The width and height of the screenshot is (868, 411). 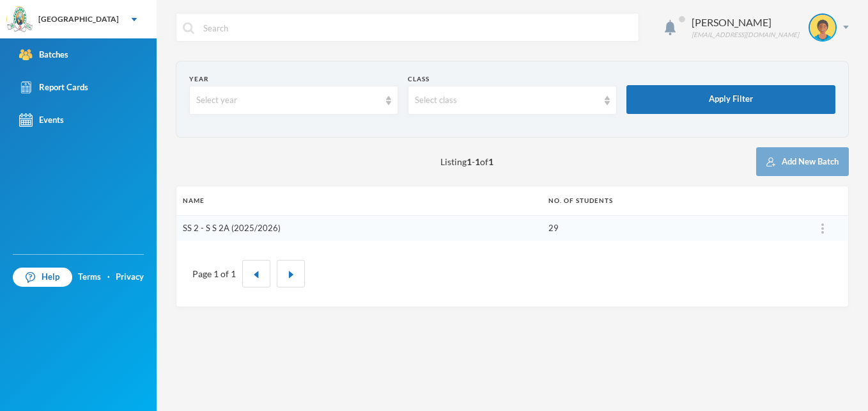 I want to click on div: Page 1 of 1, so click(x=214, y=273).